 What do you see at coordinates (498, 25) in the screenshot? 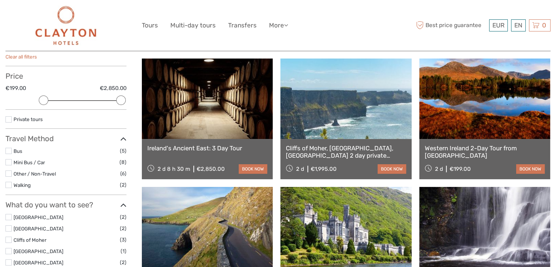
I see `span: EUR` at bounding box center [498, 25].